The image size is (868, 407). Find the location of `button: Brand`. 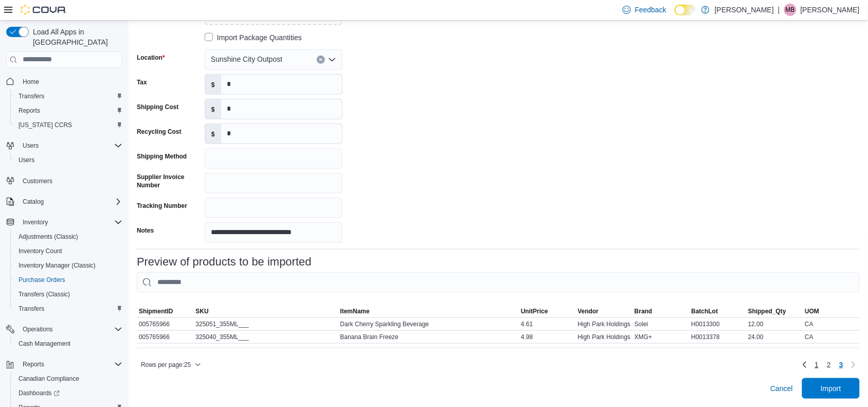

button: Brand is located at coordinates (661, 311).